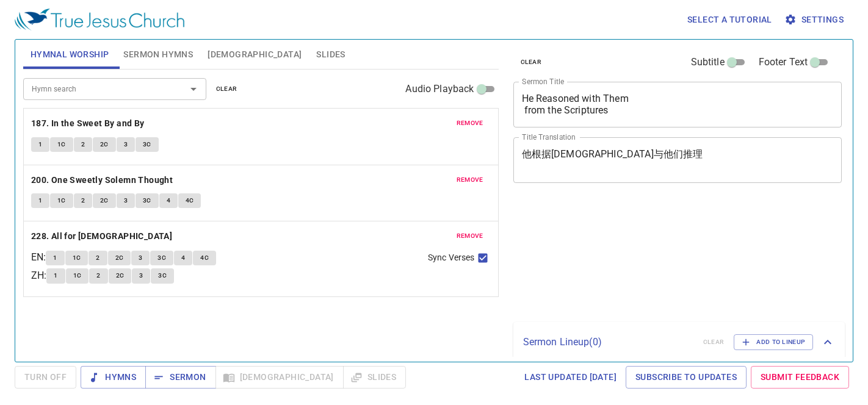  What do you see at coordinates (677, 105) in the screenshot?
I see `textarea: He Reasoned with Them from the Scriptures` at bounding box center [677, 105].